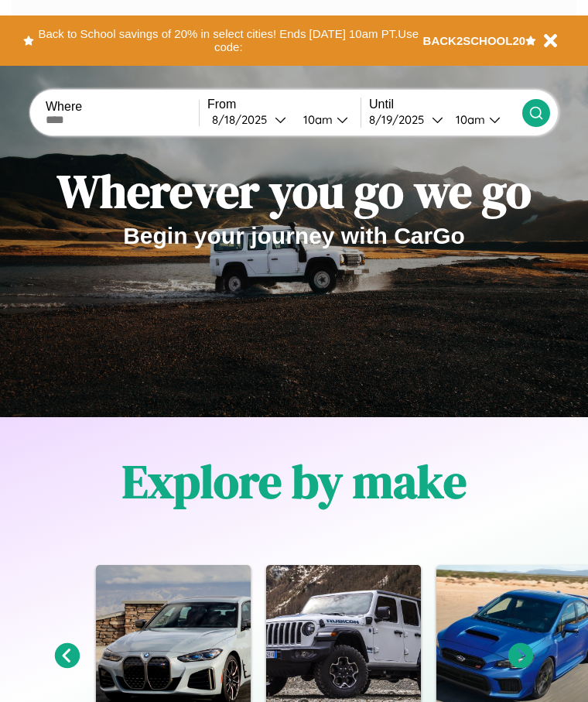 The width and height of the screenshot is (588, 702). What do you see at coordinates (475, 40) in the screenshot?
I see `b: BACK2SCHOOL20` at bounding box center [475, 40].